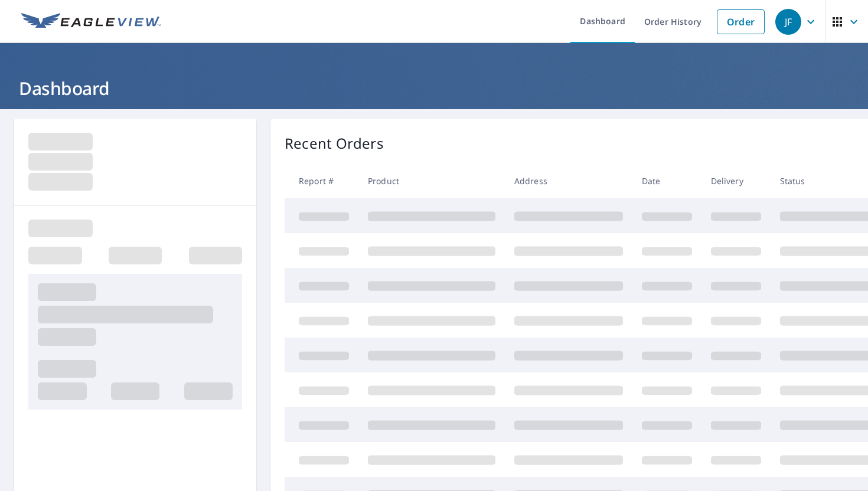 This screenshot has height=491, width=868. What do you see at coordinates (740, 22) in the screenshot?
I see `a: Order` at bounding box center [740, 22].